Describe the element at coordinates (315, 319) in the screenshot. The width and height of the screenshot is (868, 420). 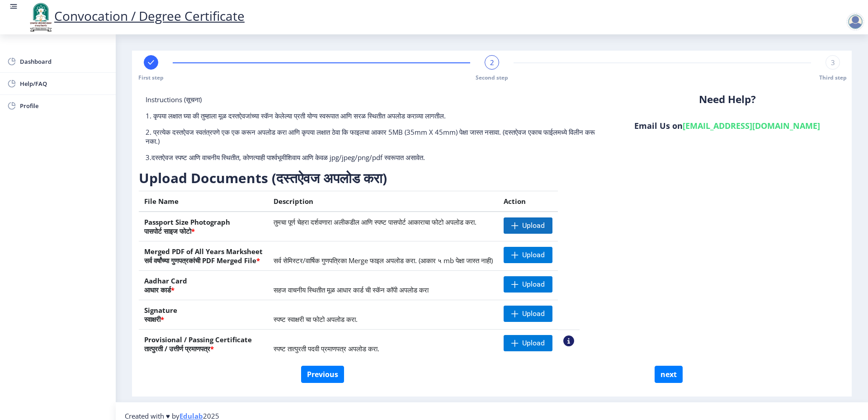
I see `span: स्पष्ट स्वाक्षरी चा फोटो अपलोड करा.` at that location.